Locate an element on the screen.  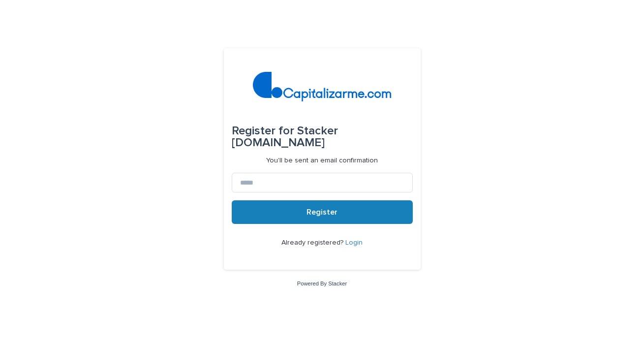
img: 4arMvv9wSvmHTHbXwTim is located at coordinates (322, 86).